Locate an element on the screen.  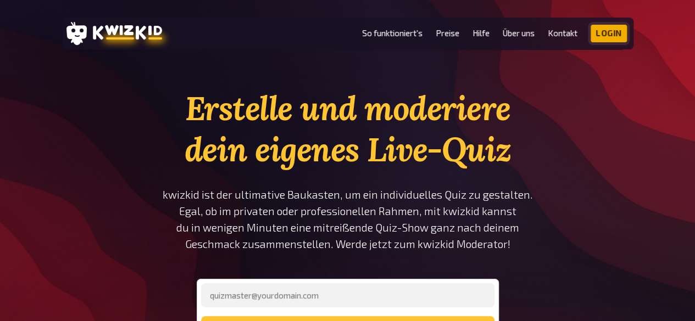
p: kwizkid ist der ultimative Baukasten, um ein individuelles Quiz zu gestalten. Egal, ob im private... is located at coordinates (348, 220).